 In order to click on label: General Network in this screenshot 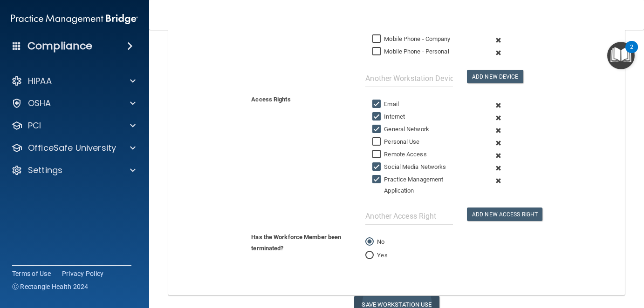, I will do `click(401, 129)`.